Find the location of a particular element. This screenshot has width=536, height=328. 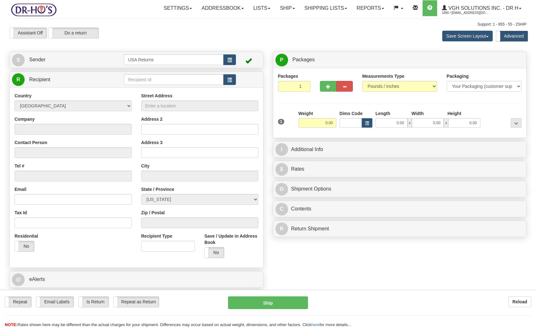

input: Enter a location is located at coordinates (200, 106).